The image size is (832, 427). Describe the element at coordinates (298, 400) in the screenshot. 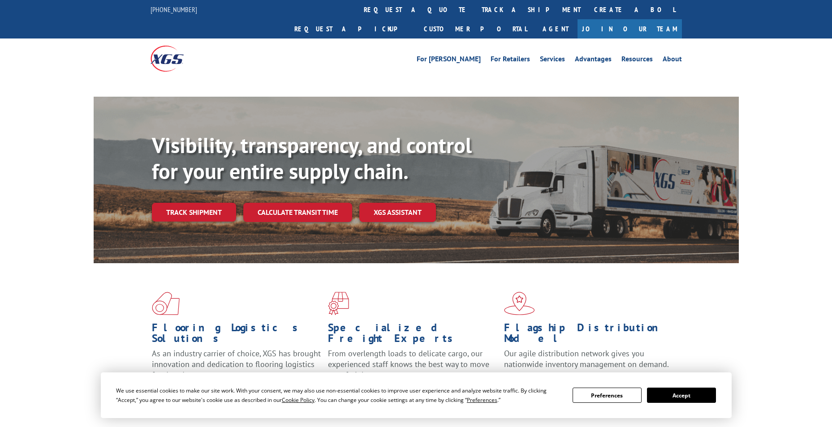

I see `span: Cookie Policy` at that location.